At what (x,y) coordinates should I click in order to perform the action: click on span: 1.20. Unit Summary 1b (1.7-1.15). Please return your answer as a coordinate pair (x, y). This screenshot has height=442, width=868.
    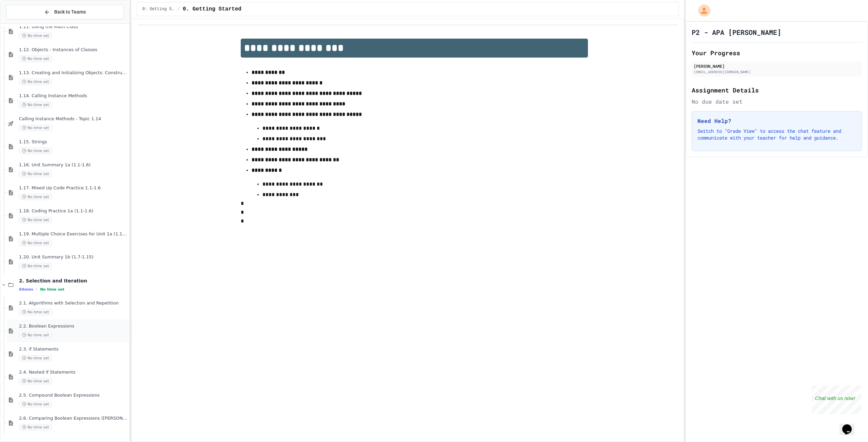
    Looking at the image, I should click on (73, 257).